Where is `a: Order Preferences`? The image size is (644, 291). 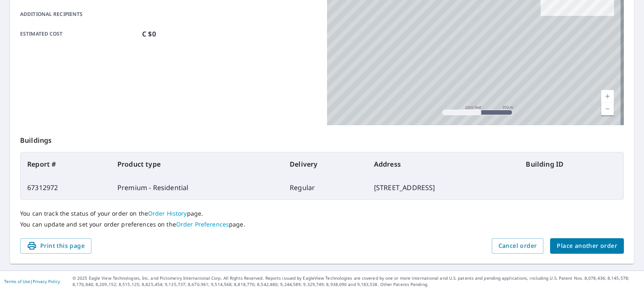 a: Order Preferences is located at coordinates (202, 224).